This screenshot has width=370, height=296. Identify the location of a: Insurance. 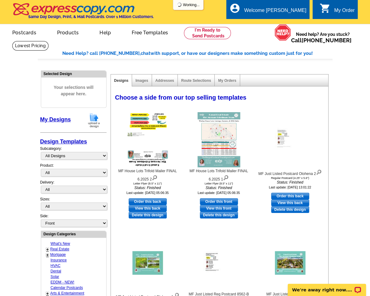
(59, 260).